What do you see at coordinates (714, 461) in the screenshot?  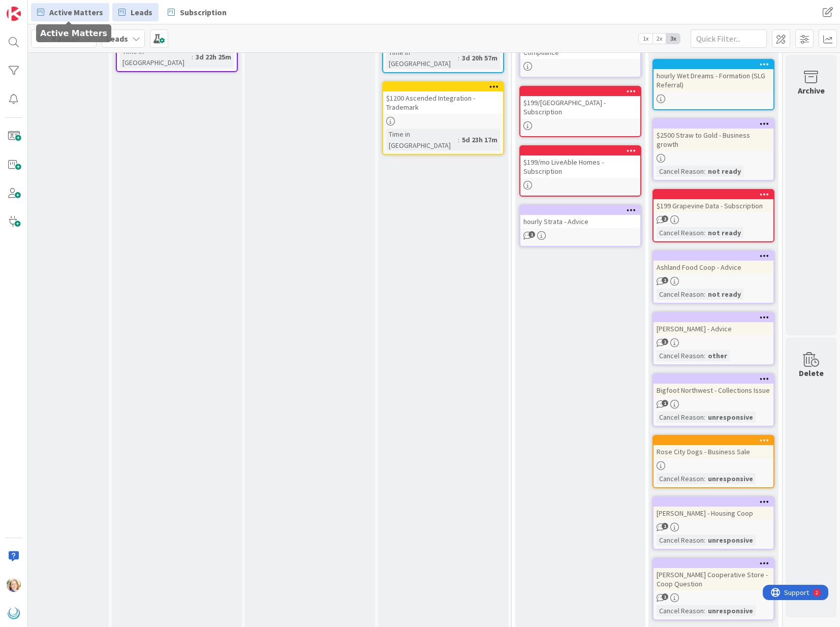 I see `a: Rose City Dogs - Business SaleCancel Reason:unresponsive` at bounding box center [714, 461].